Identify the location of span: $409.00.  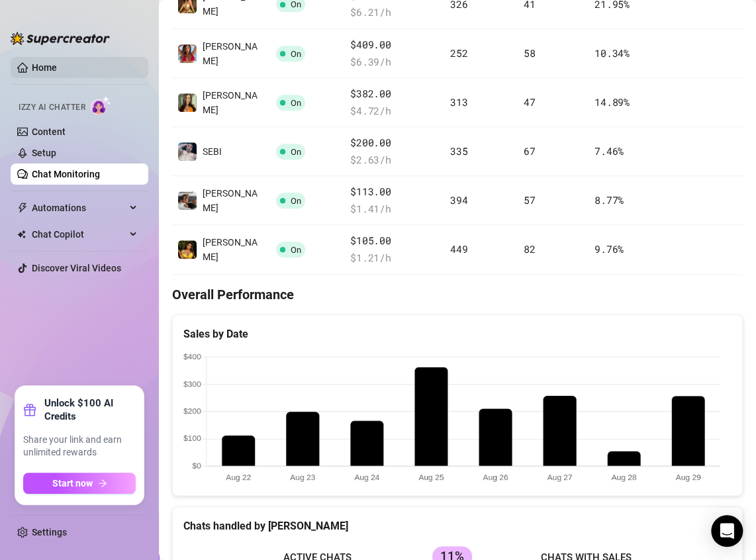
(395, 45).